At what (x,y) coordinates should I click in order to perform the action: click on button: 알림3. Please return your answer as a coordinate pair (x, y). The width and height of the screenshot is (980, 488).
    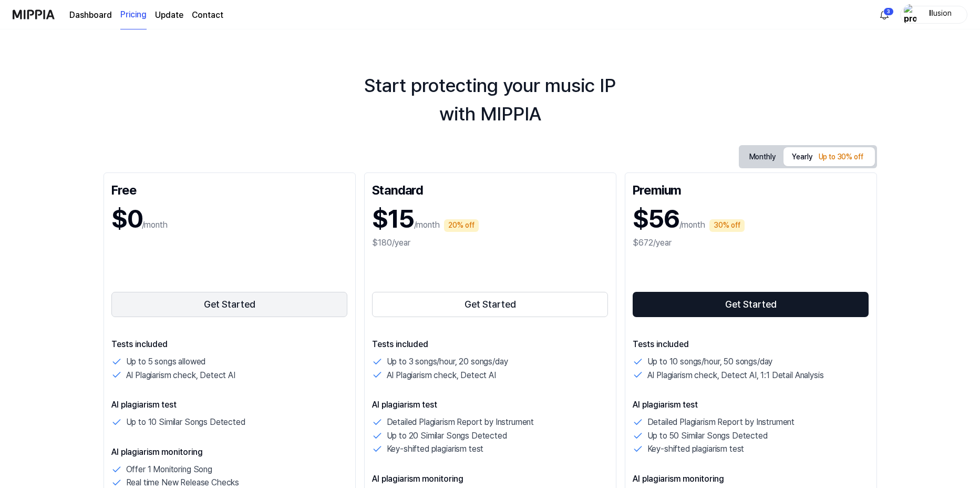
    Looking at the image, I should click on (884, 14).